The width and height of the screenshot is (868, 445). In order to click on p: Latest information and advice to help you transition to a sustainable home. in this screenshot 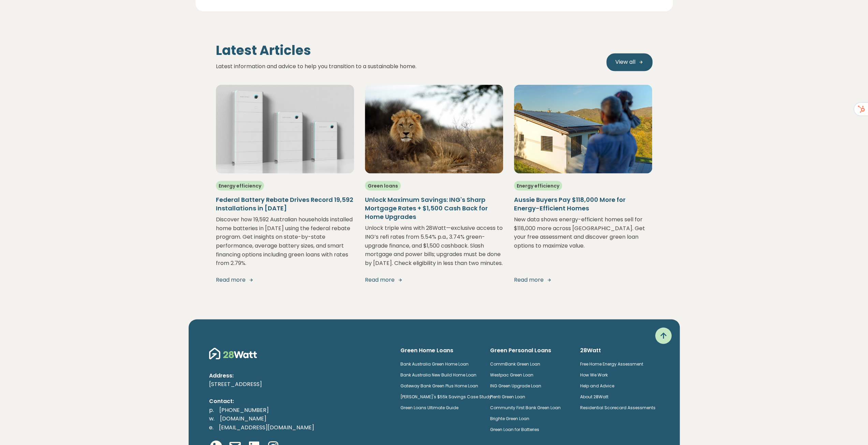, I will do `click(409, 66)`.